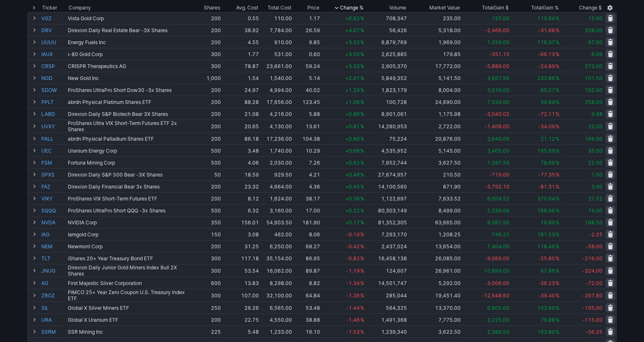 The height and width of the screenshot is (342, 644). Describe the element at coordinates (54, 18) in the screenshot. I see `a: VGZ` at that location.